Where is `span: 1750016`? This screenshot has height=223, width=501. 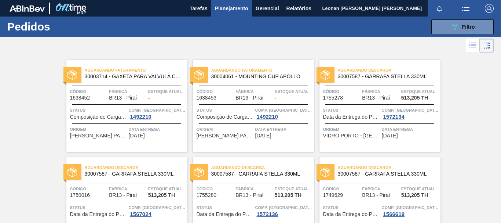 span: 1750016 is located at coordinates (80, 195).